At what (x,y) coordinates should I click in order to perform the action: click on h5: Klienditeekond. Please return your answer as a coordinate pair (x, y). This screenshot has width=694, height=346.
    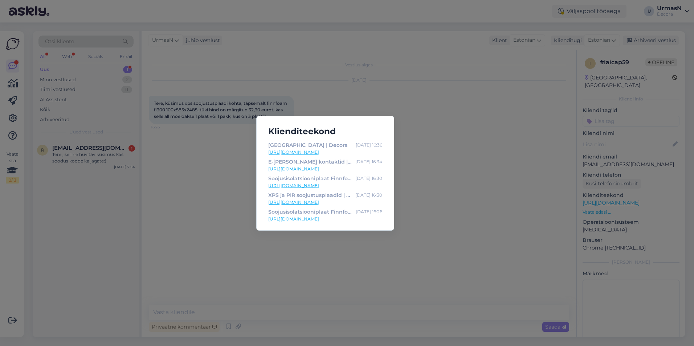
    Looking at the image, I should click on (325, 131).